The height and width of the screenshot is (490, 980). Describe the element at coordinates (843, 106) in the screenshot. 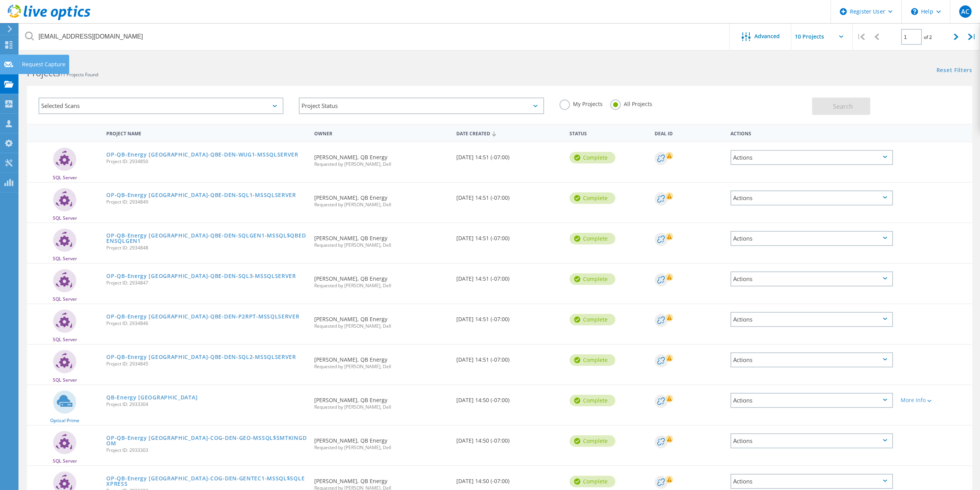

I see `span: Search` at that location.